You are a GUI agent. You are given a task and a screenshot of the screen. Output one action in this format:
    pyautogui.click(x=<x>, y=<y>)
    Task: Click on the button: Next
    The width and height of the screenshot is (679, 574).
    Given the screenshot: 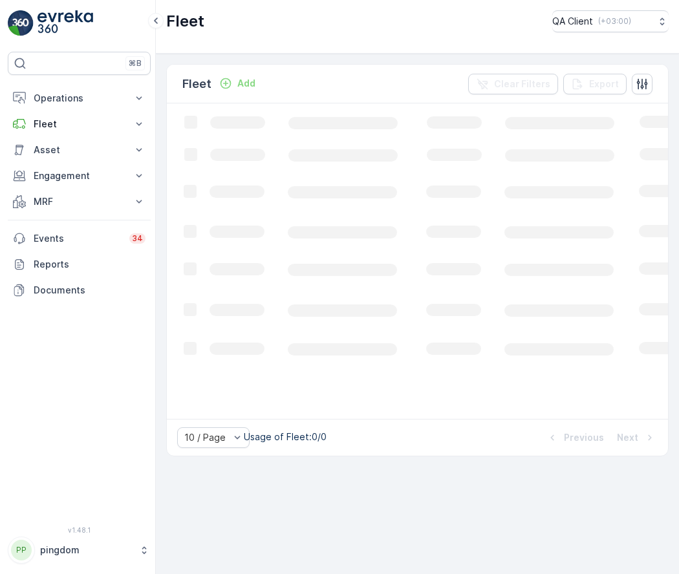 What is the action you would take?
    pyautogui.click(x=636, y=438)
    